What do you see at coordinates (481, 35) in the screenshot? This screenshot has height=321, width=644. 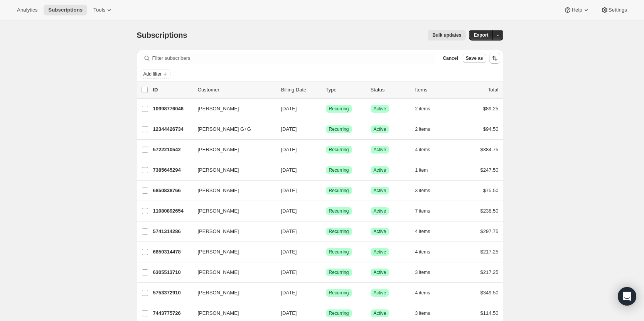 I see `span: Export` at bounding box center [481, 35].